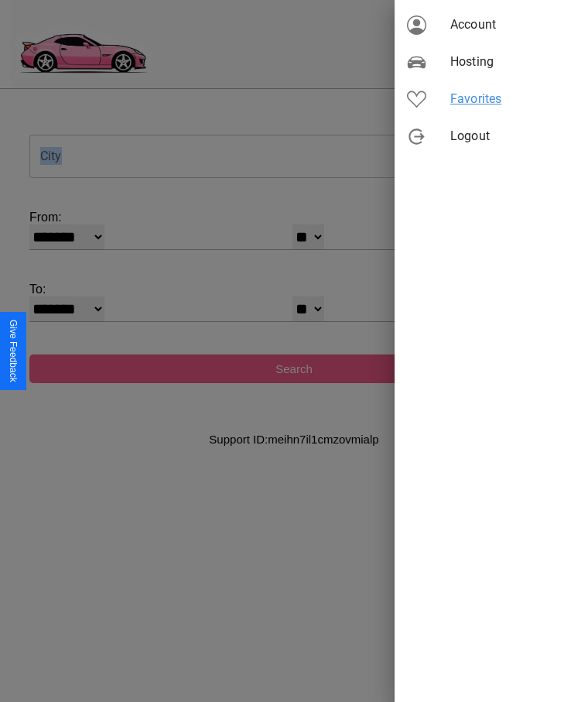 The width and height of the screenshot is (588, 702). What do you see at coordinates (14, 351) in the screenshot?
I see `div: Give Feedback` at bounding box center [14, 351].